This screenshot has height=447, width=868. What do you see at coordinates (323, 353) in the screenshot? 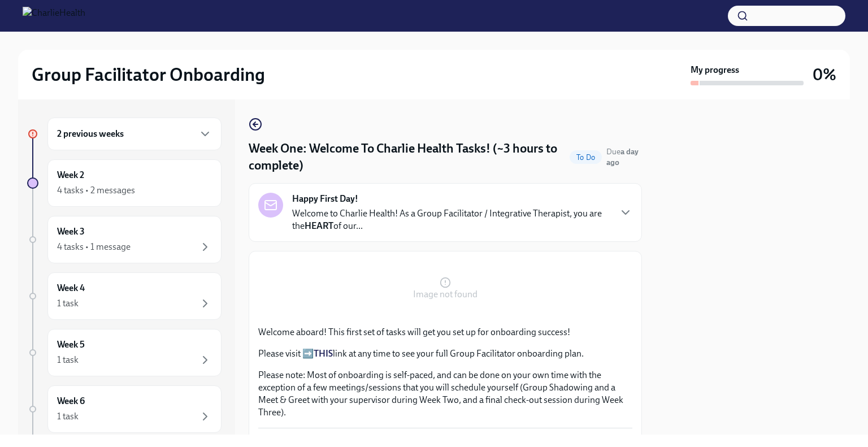
I see `strong: THIS` at bounding box center [323, 353].